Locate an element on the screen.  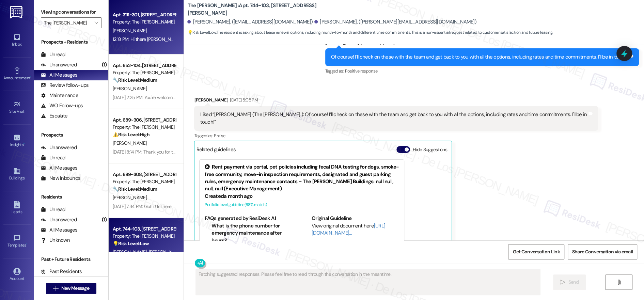
li: What is the phone number for emergency maintenance after hours? is located at coordinates (252, 233).